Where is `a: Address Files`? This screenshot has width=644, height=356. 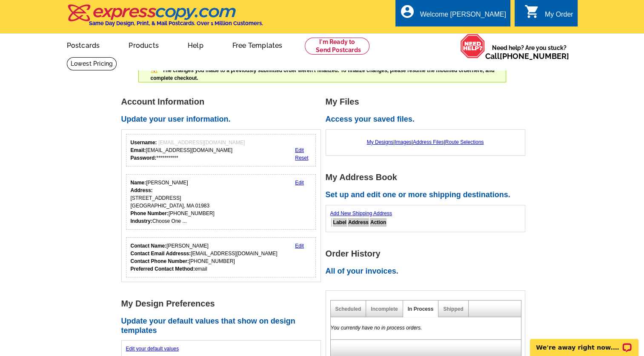
a: Address Files is located at coordinates (428, 142).